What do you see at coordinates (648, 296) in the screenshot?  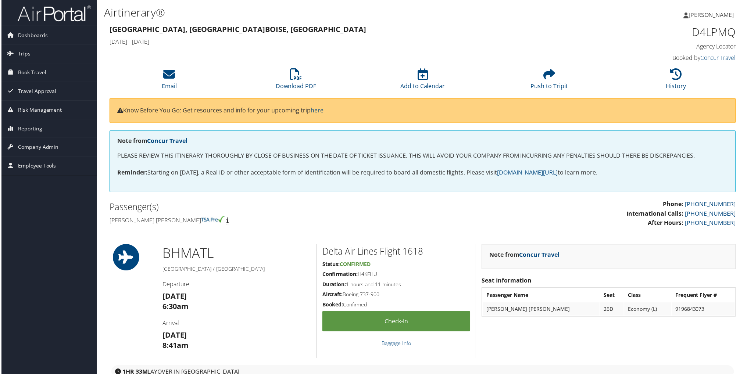 I see `th: Class` at bounding box center [648, 296].